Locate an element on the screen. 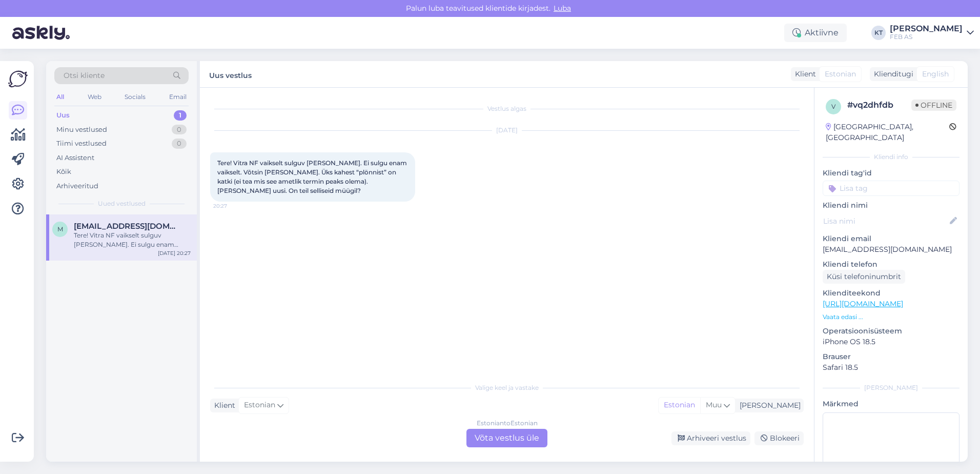  span: v is located at coordinates (834, 106).